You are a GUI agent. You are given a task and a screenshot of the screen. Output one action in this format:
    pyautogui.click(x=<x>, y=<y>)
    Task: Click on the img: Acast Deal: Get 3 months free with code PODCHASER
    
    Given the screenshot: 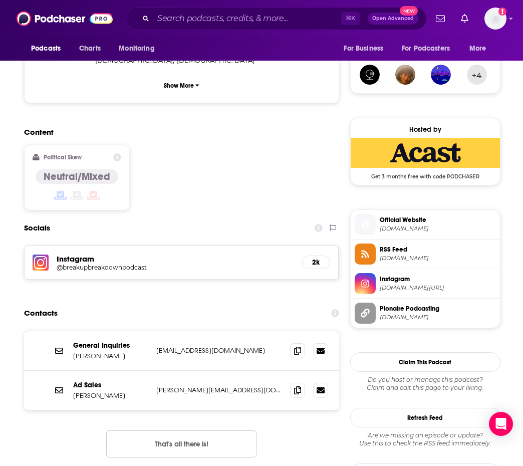 What is the action you would take?
    pyautogui.click(x=425, y=153)
    